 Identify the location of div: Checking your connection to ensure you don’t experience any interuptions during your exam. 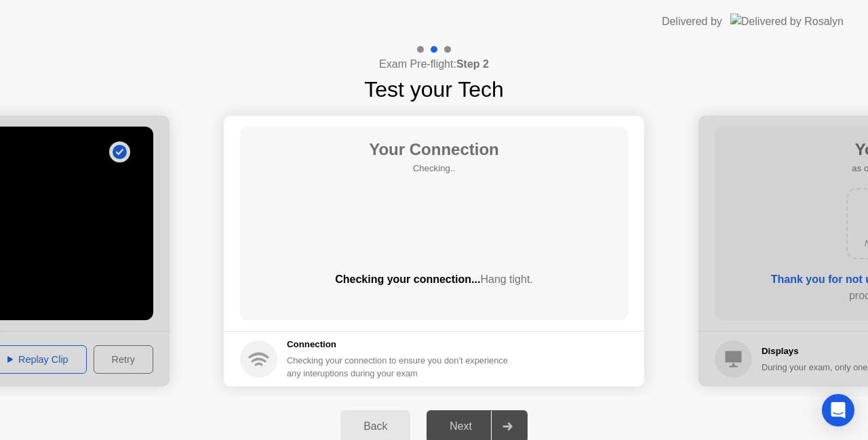
(401, 367).